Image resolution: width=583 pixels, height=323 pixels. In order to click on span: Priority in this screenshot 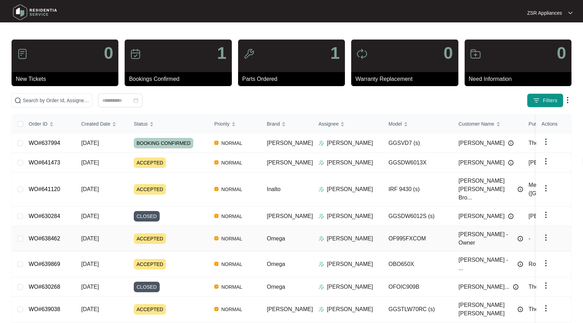, I will do `click(222, 124)`.